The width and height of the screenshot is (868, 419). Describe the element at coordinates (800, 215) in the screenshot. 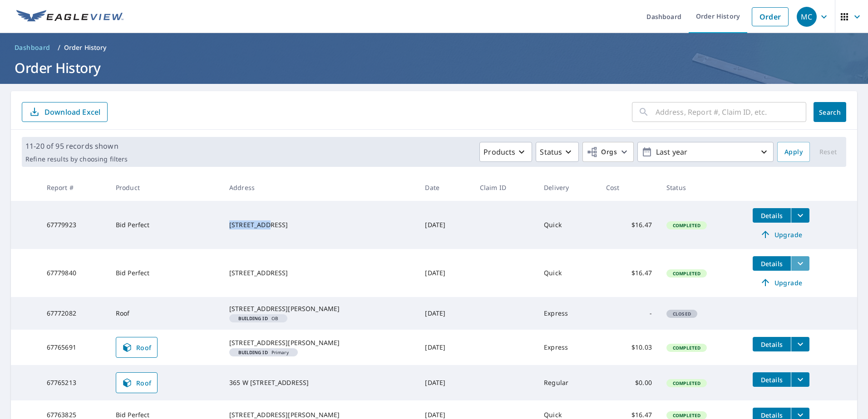

I see `button: filesDropdownBtn-67779923` at that location.